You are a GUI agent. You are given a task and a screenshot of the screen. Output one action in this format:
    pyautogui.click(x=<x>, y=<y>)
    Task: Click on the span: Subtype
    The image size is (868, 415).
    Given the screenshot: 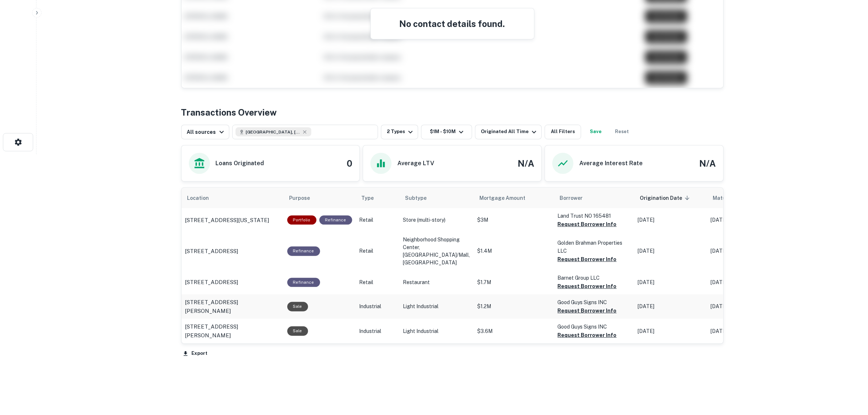 What is the action you would take?
    pyautogui.click(x=416, y=198)
    